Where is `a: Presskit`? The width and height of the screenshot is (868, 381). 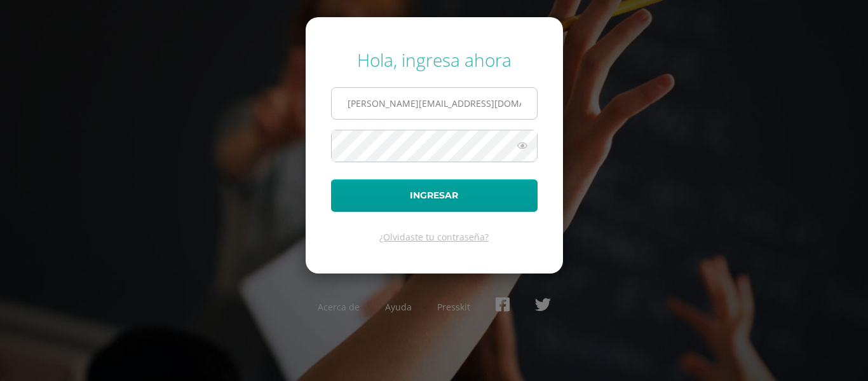 a: Presskit is located at coordinates (454, 307).